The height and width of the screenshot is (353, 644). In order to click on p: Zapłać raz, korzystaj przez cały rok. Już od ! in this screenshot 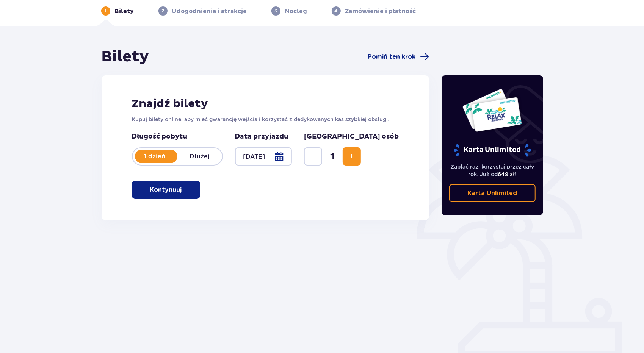, I will do `click(492, 171)`.